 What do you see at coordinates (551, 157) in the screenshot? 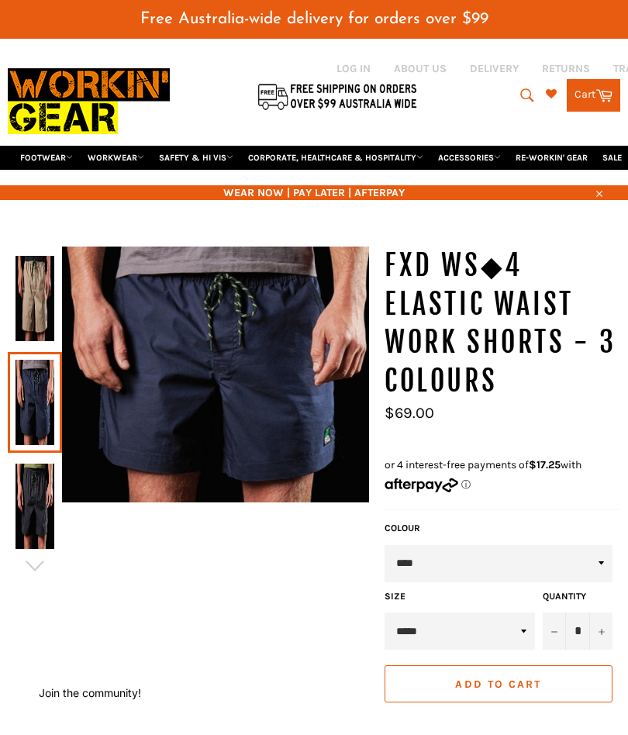
I see `a: RE-WORKIN' GEAR` at bounding box center [551, 157].